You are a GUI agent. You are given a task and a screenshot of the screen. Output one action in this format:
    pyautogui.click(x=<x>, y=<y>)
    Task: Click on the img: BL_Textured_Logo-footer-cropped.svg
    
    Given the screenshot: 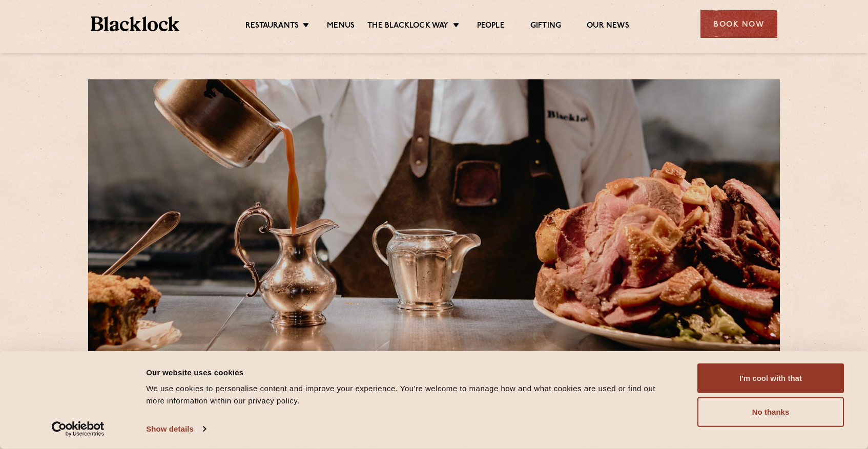 What is the action you would take?
    pyautogui.click(x=135, y=23)
    